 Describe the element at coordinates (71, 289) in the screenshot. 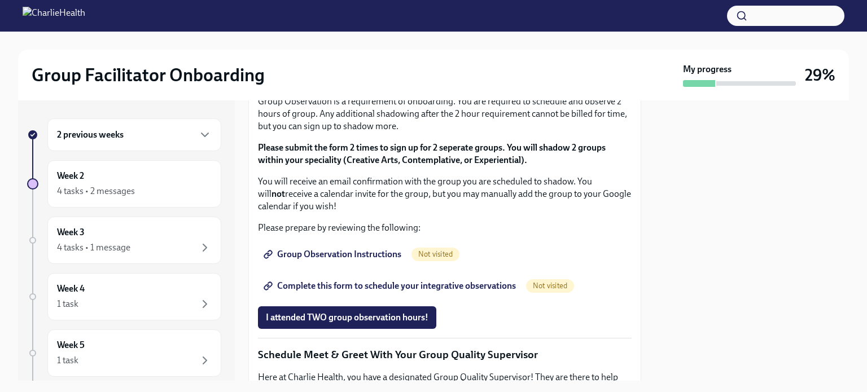

I see `h6: Week 4` at that location.